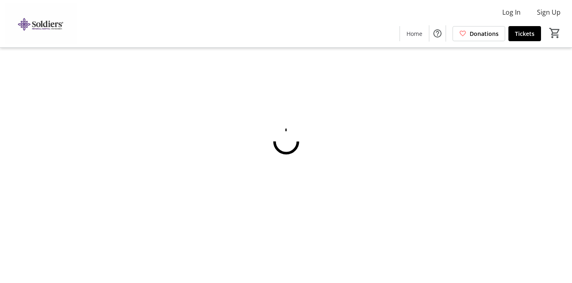 This screenshot has height=283, width=572. What do you see at coordinates (484, 33) in the screenshot?
I see `span: Donations` at bounding box center [484, 33].